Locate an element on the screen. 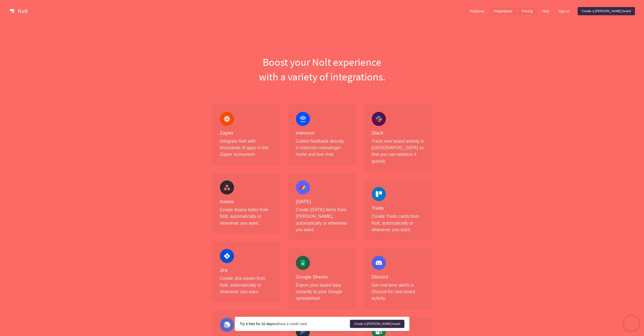  a: Pricing is located at coordinates (527, 11).